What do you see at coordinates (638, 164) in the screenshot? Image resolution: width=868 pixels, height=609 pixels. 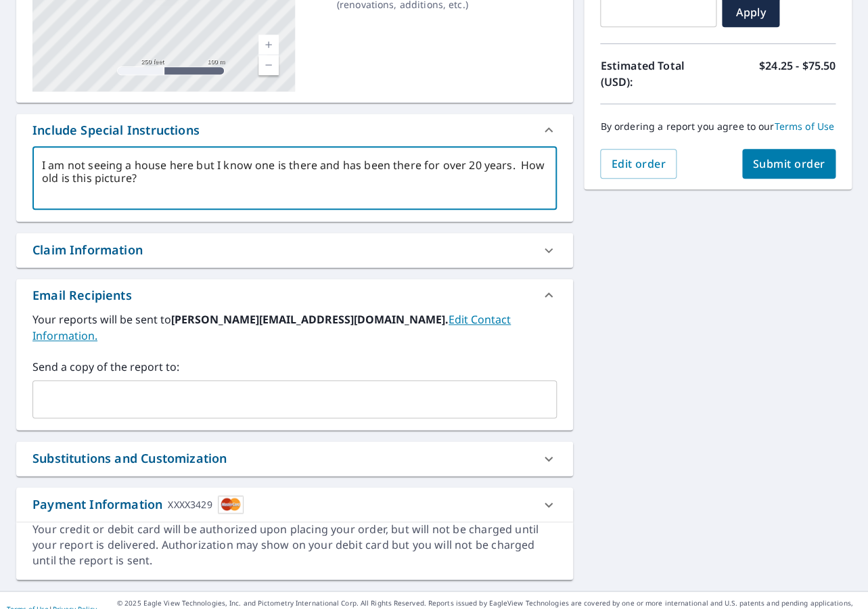 I see `span: Edit order` at bounding box center [638, 164].